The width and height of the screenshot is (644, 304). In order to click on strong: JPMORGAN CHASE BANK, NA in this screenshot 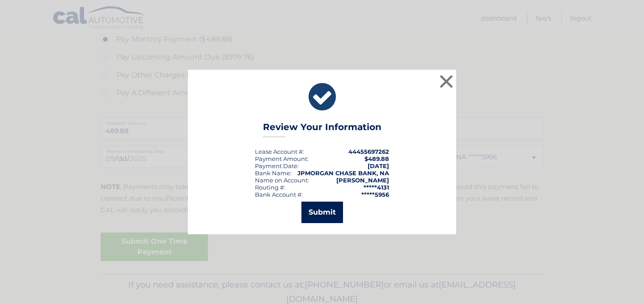, I will do `click(343, 173)`.